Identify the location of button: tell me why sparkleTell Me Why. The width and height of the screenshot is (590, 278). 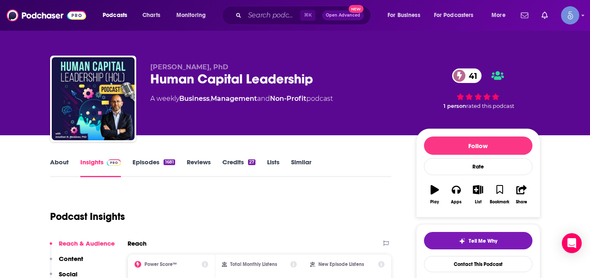
(479, 240).